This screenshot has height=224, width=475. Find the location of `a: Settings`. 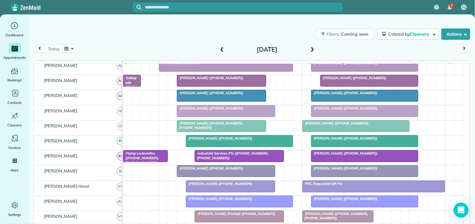

a: Settings is located at coordinates (14, 209).